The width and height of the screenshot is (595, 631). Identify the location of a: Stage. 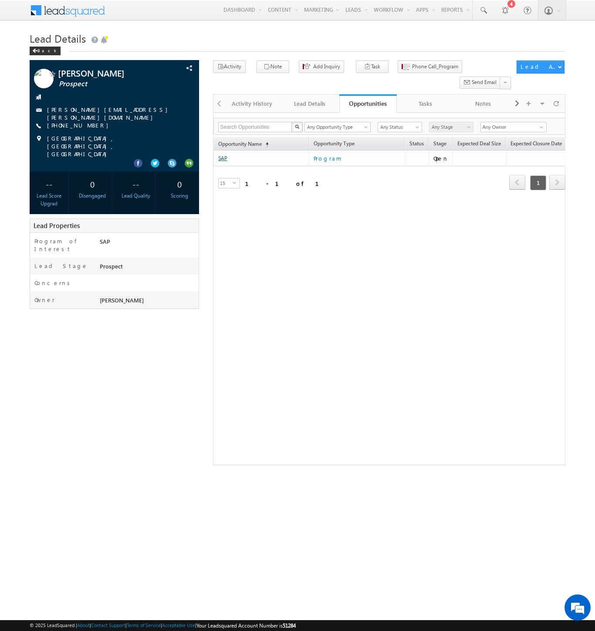
(440, 145).